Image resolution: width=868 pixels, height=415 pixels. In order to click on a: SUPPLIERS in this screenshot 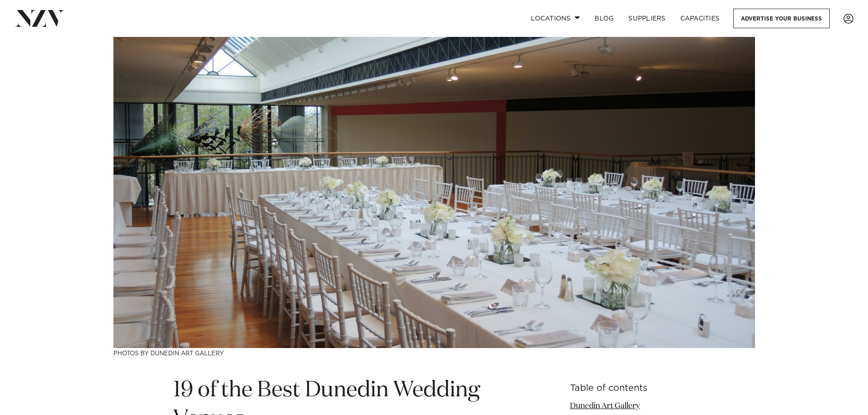, I will do `click(646, 18)`.